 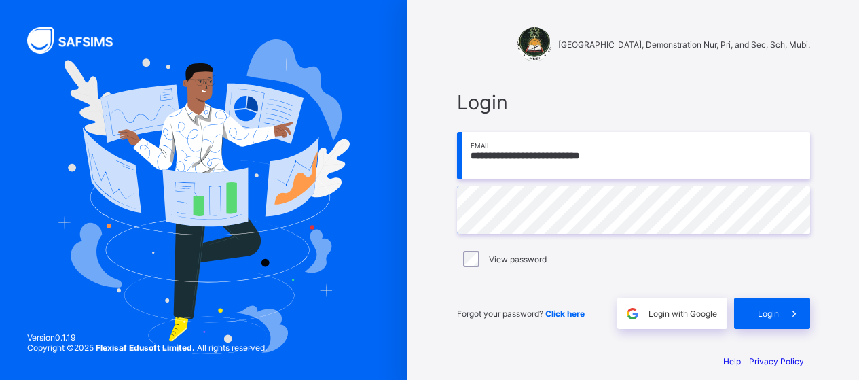 I want to click on img: SAFSIMS Logo, so click(x=78, y=40).